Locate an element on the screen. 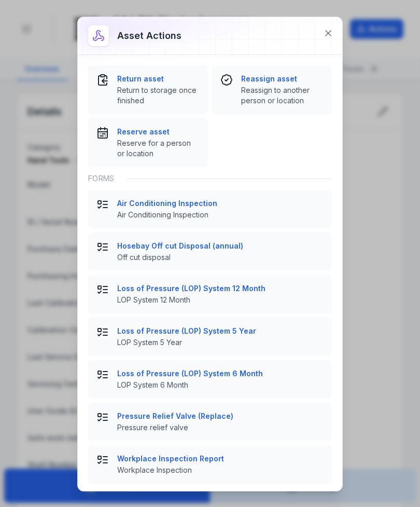 The height and width of the screenshot is (507, 420). span: Return to storage once finished is located at coordinates (158, 96).